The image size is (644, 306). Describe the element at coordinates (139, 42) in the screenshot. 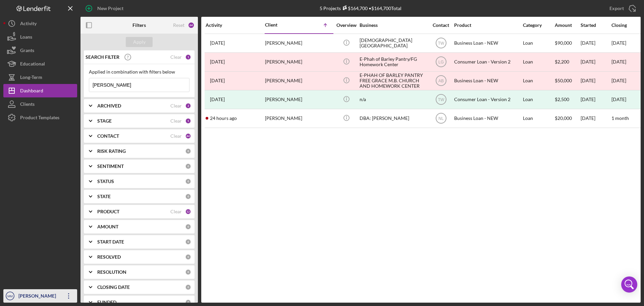

I see `button: Apply` at that location.